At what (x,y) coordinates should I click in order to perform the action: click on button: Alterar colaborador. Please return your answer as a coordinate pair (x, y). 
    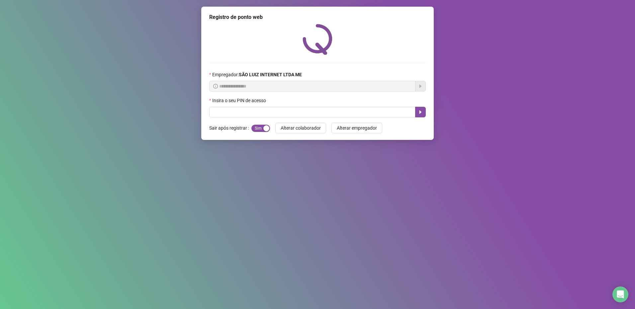
    Looking at the image, I should click on (300, 128).